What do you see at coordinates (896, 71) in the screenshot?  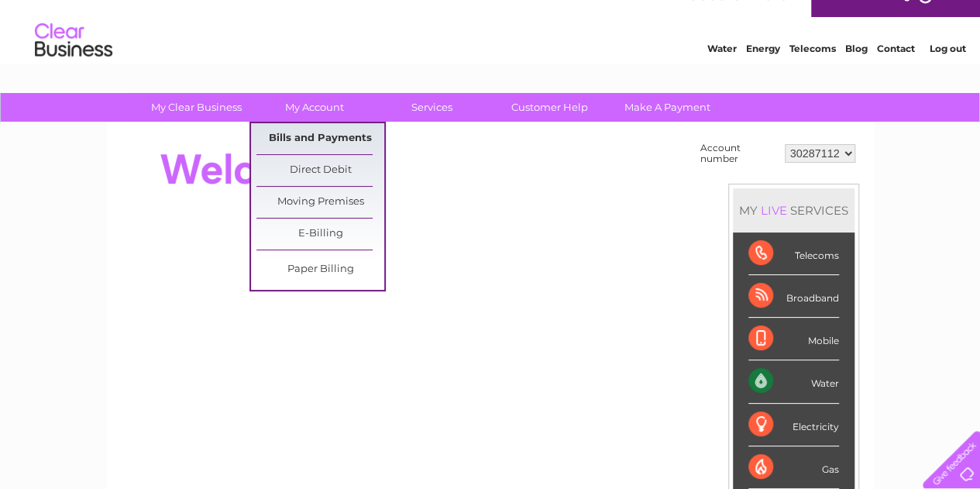 I see `a: Contact` at bounding box center [896, 71].